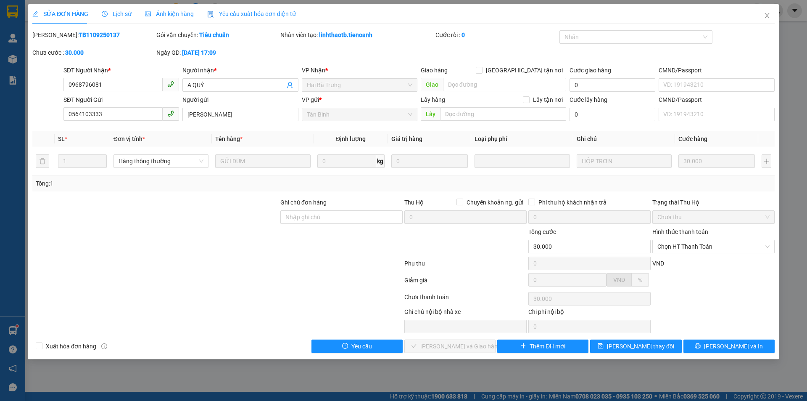 This screenshot has width=807, height=401. Describe the element at coordinates (148, 14) in the screenshot. I see `span: picture` at that location.